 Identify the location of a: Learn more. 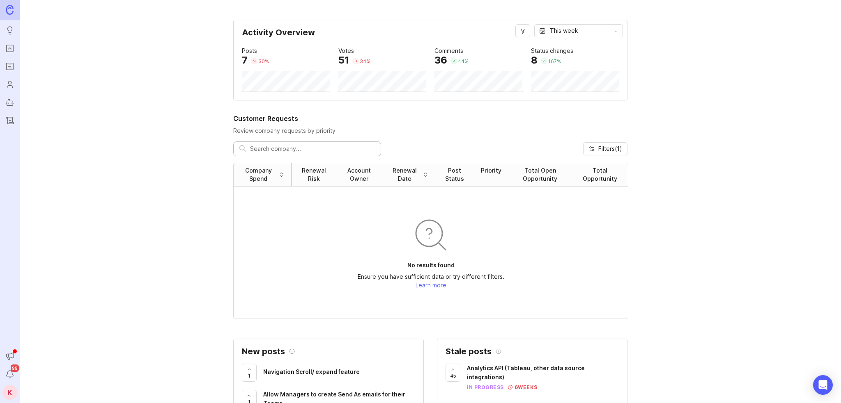
(431, 285).